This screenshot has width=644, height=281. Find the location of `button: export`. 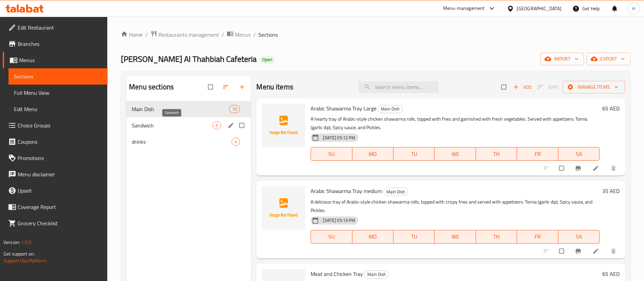

button: export is located at coordinates (608, 59).